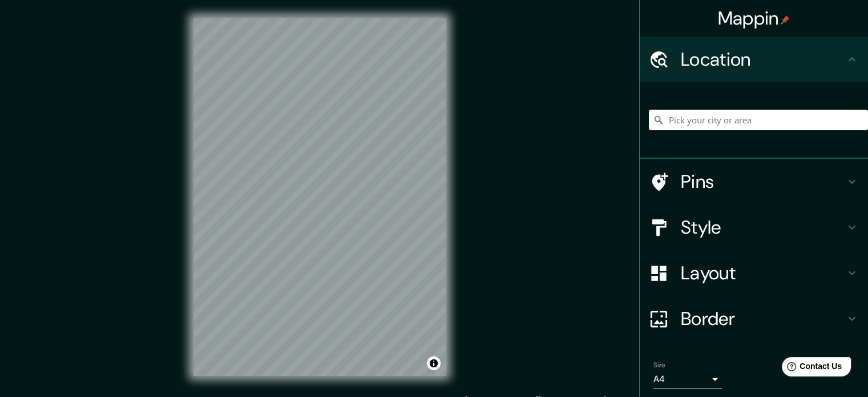  Describe the element at coordinates (753, 273) in the screenshot. I see `div: Layout` at that location.